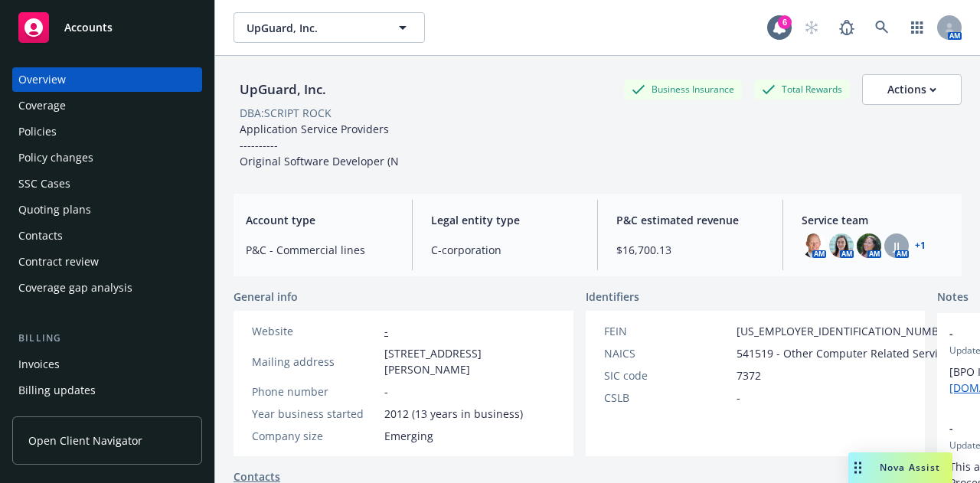 The width and height of the screenshot is (980, 483). Describe the element at coordinates (319, 220) in the screenshot. I see `span: Account type` at that location.